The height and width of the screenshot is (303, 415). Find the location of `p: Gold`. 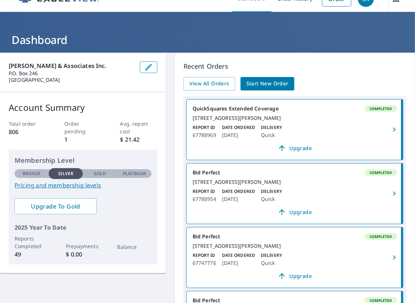

p: Gold is located at coordinates (100, 174).